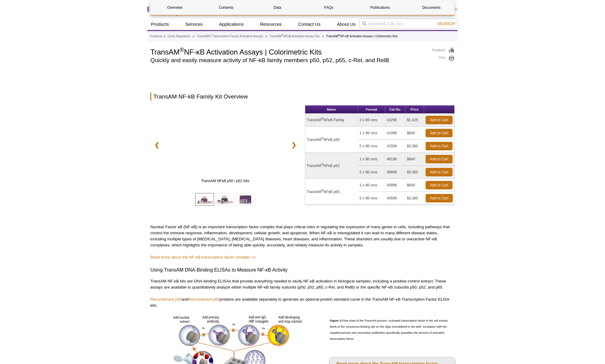  I want to click on p: Nuclear Factor κB (NF-κB) is an important transcription factor complex that plays critical roles ..., so click(302, 235).